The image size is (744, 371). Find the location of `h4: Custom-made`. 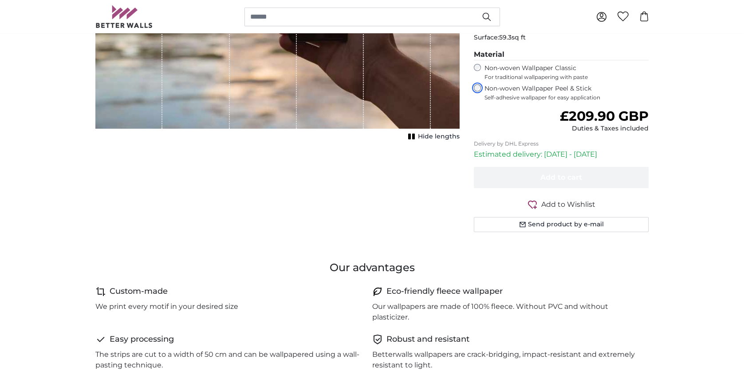

h4: Custom-made is located at coordinates (138, 291).